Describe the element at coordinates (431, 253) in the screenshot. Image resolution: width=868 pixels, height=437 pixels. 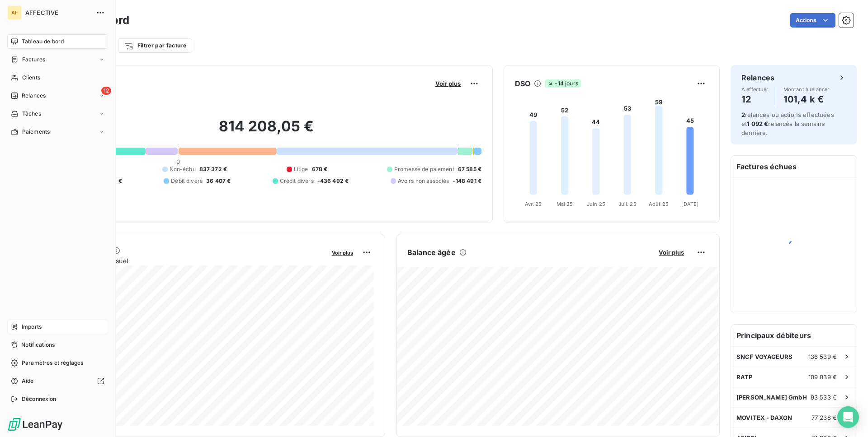
I see `h6: Balance âgée` at that location.